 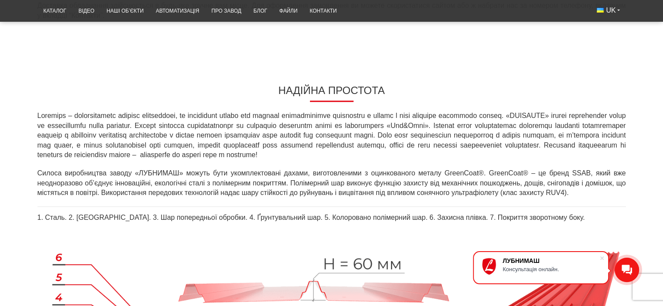 What do you see at coordinates (55, 11) in the screenshot?
I see `a: Каталог` at bounding box center [55, 11].